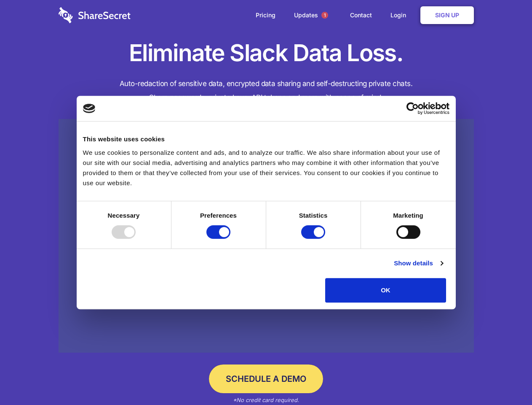  I want to click on strong: Marketing, so click(408, 215).